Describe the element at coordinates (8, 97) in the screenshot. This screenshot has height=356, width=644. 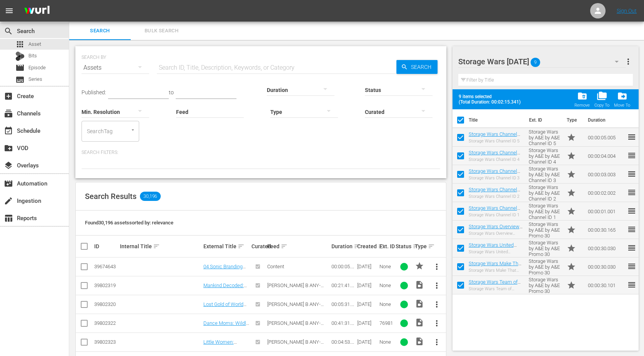
I see `span: Create` at that location.